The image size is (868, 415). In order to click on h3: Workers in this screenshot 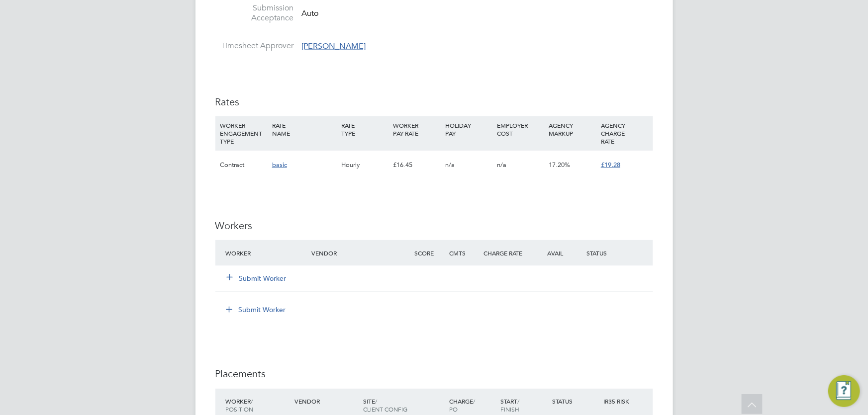, I will do `click(434, 226)`.